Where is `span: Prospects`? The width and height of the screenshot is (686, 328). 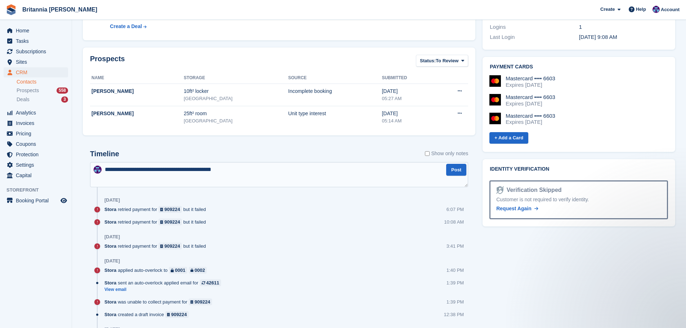
span: Prospects is located at coordinates (28, 90).